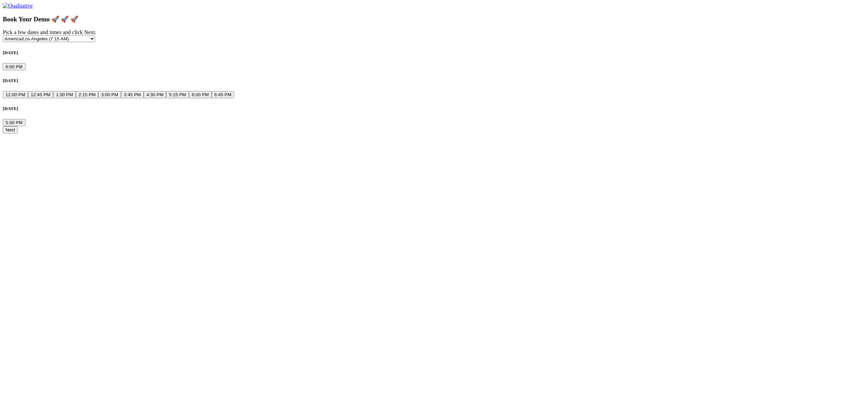 This screenshot has width=868, height=419. Describe the element at coordinates (87, 95) in the screenshot. I see `button: 2:15 PM` at that location.